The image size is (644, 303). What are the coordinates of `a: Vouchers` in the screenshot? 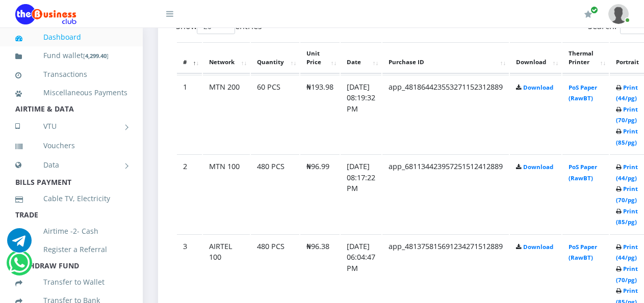 It's located at (72, 146).